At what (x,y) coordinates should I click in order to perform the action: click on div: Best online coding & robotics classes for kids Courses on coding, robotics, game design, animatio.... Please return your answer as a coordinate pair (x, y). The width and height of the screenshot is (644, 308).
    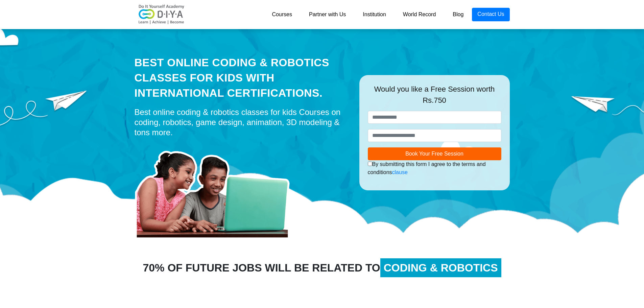
    Looking at the image, I should click on (242, 122).